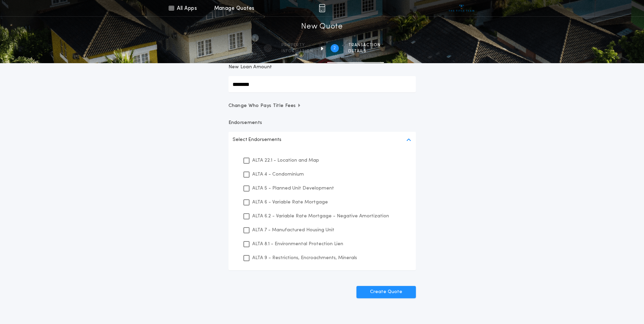  What do you see at coordinates (322, 84) in the screenshot?
I see `input: New Loan Amount` at bounding box center [322, 84].